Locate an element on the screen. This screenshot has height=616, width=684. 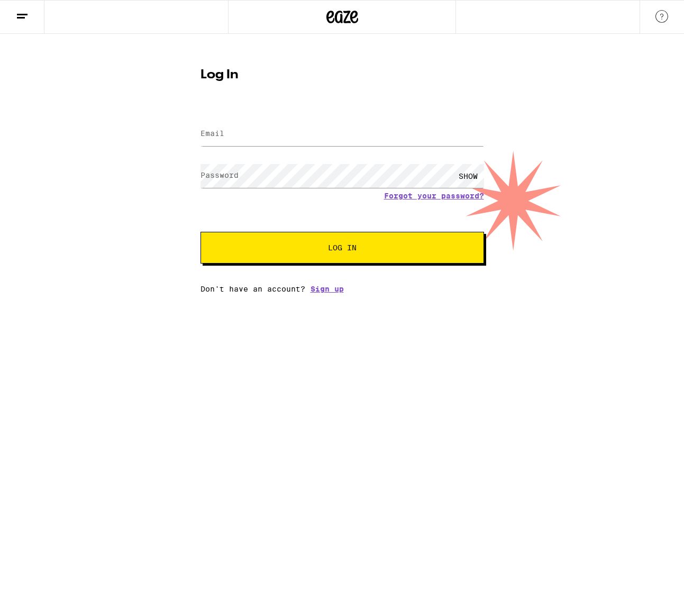
span: Log In is located at coordinates (342, 248).